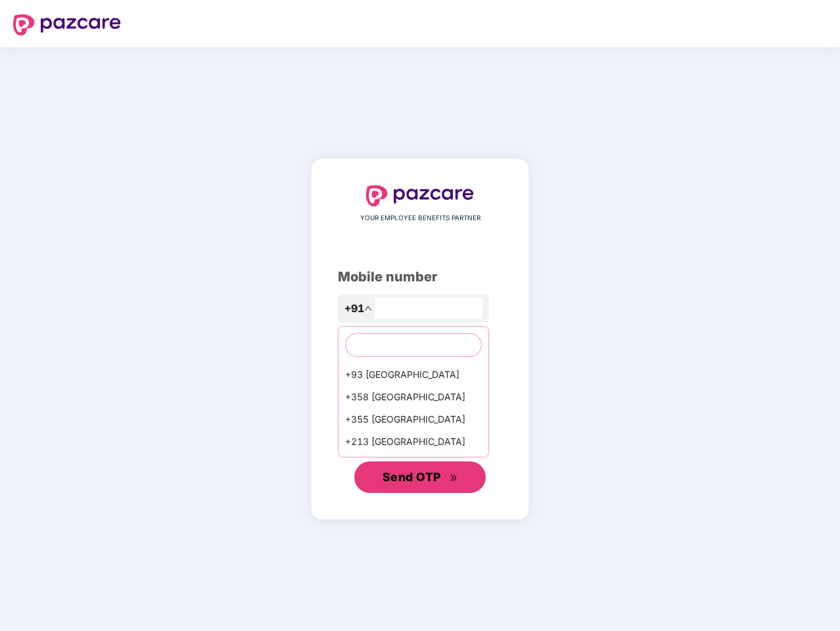 The width and height of the screenshot is (840, 631). Describe the element at coordinates (420, 218) in the screenshot. I see `span: YOUR EMPLOYEE BENEFITS PARTNER` at that location.